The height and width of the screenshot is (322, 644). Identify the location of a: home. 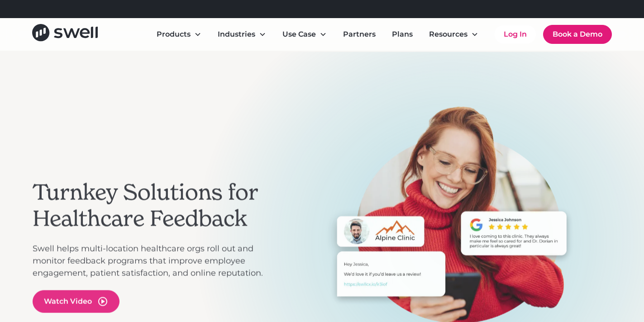
(65, 34).